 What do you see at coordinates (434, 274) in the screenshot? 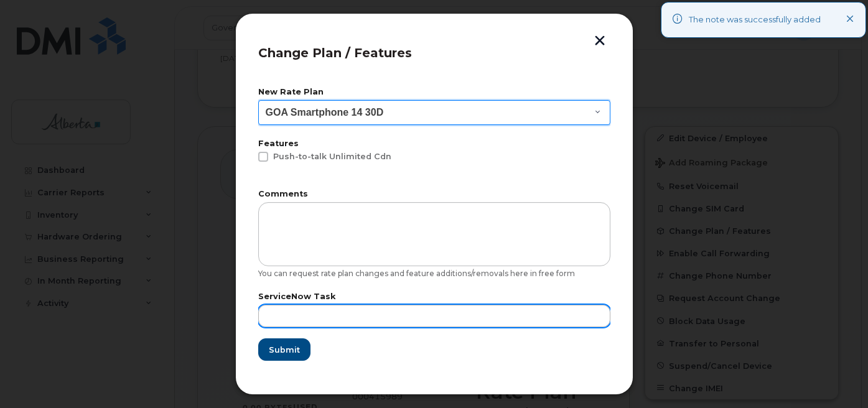
I see `div: You can request rate plan changes and feature additions/removals here in free form` at bounding box center [434, 274].